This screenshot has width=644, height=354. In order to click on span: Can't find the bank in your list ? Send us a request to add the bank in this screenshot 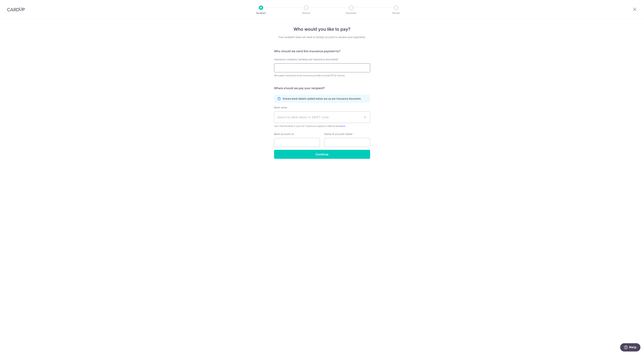, I will do `click(322, 126)`.